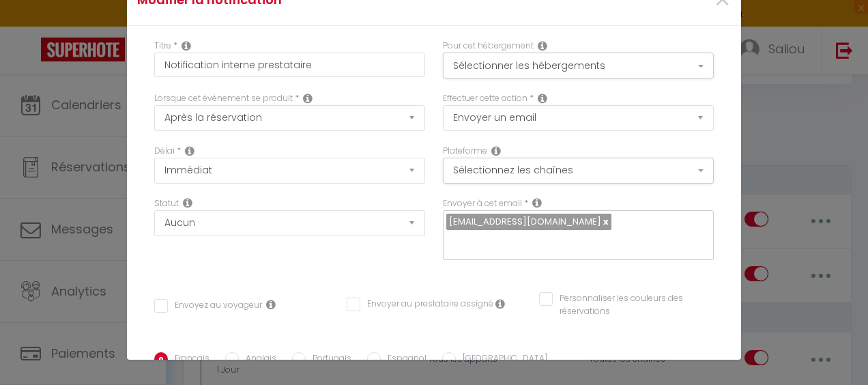 The image size is (868, 385). Describe the element at coordinates (166, 204) in the screenshot. I see `label: Statut` at that location.